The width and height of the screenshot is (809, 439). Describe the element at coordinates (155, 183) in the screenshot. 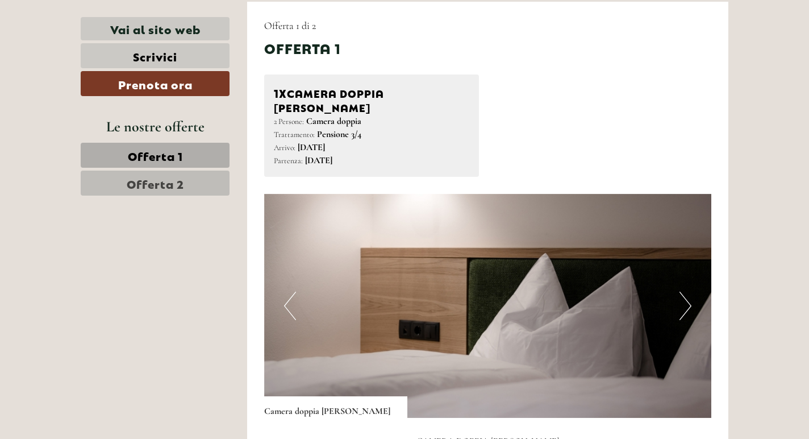

I see `span: Offerta 2` at that location.